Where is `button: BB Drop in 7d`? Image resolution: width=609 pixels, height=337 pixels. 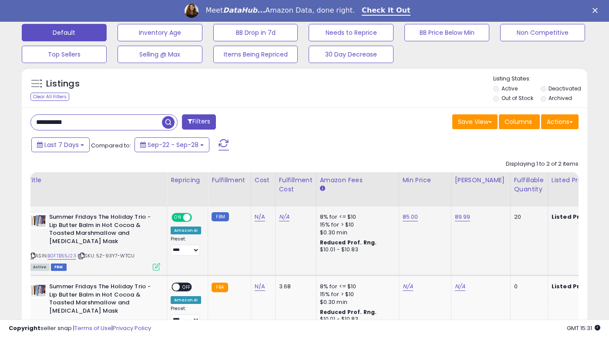
button: BB Drop in 7d is located at coordinates (256, 33).